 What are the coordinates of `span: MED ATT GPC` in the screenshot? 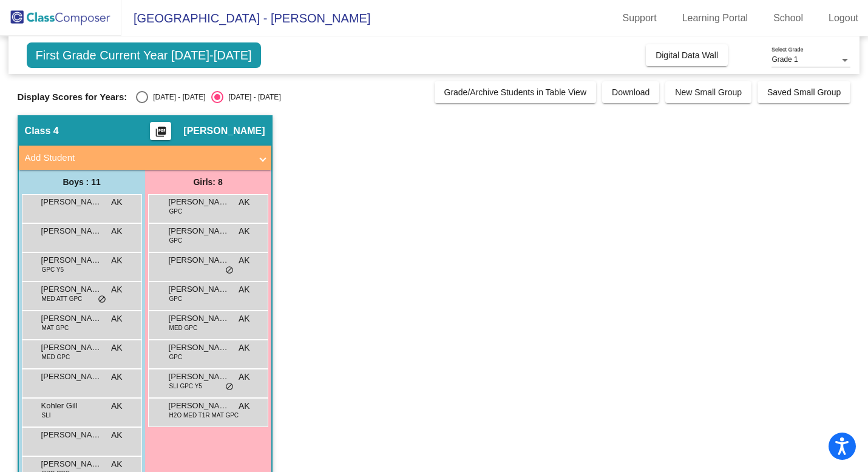 It's located at (62, 299).